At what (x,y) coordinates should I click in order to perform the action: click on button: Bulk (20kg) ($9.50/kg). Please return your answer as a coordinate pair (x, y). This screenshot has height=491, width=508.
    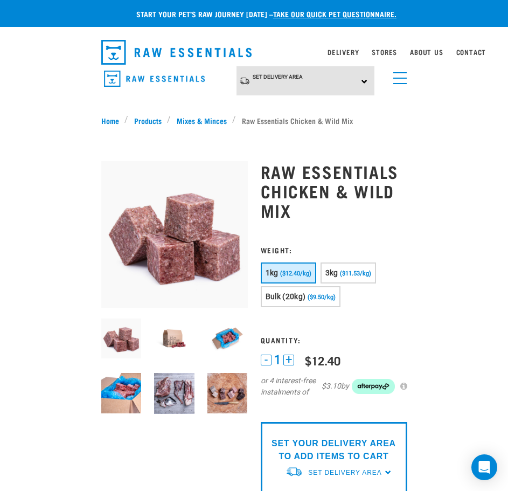
    Looking at the image, I should click on (301, 296).